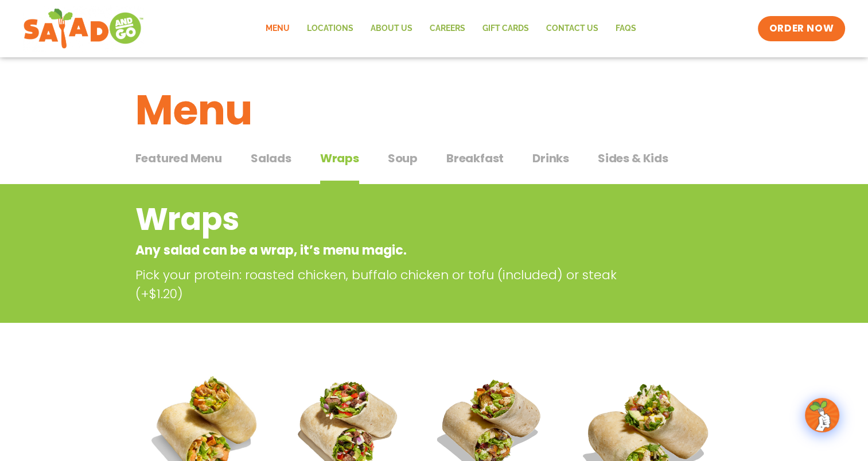  What do you see at coordinates (550, 158) in the screenshot?
I see `span: Drinks` at bounding box center [550, 158].